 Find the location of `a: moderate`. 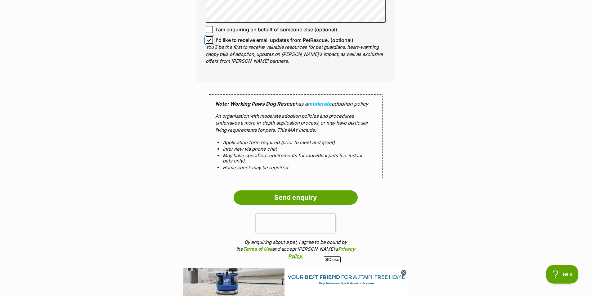

a: moderate is located at coordinates (320, 104).